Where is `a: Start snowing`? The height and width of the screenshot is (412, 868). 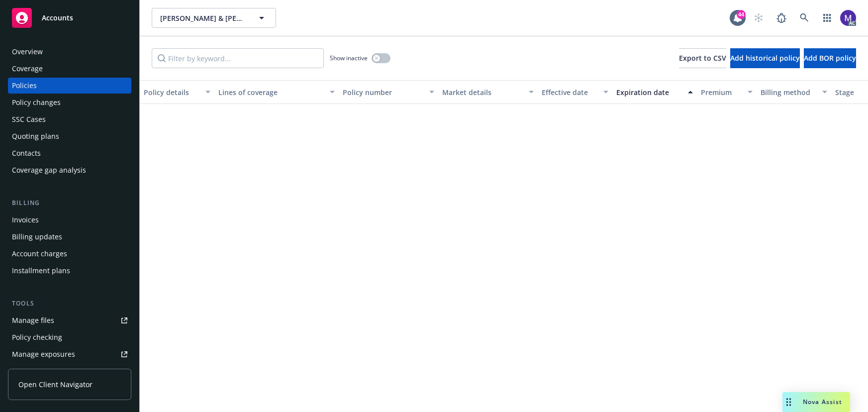
a: Start snowing is located at coordinates (759, 18).